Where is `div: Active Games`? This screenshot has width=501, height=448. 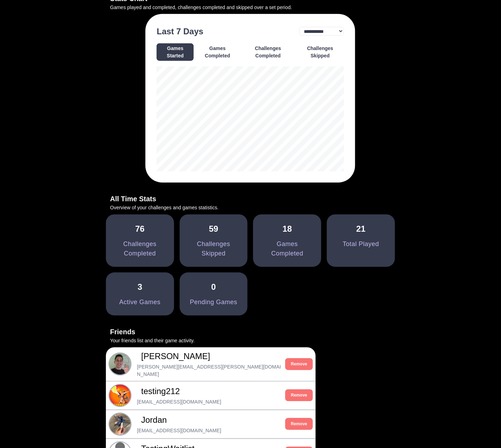 div: Active Games is located at coordinates (140, 302).